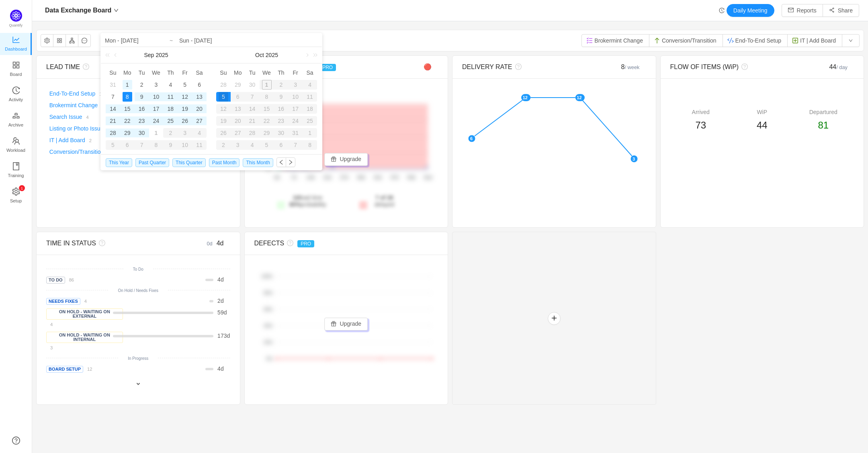 The height and width of the screenshot is (453, 868). Describe the element at coordinates (199, 133) in the screenshot. I see `td: October 4, 2025` at that location.